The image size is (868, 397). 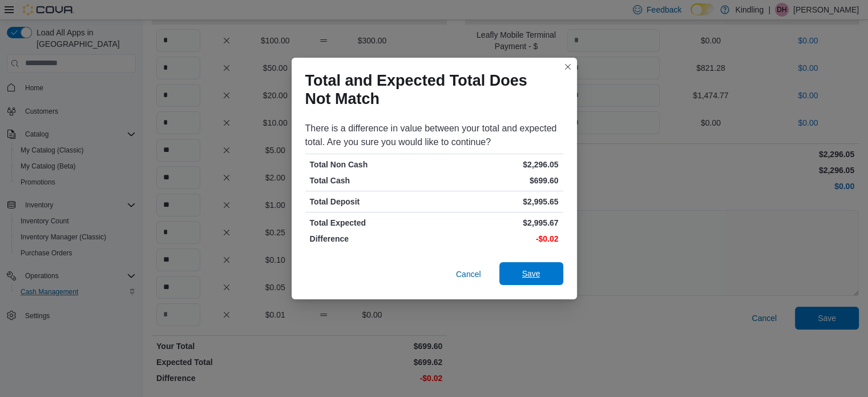 I want to click on p: Total Cash, so click(x=371, y=180).